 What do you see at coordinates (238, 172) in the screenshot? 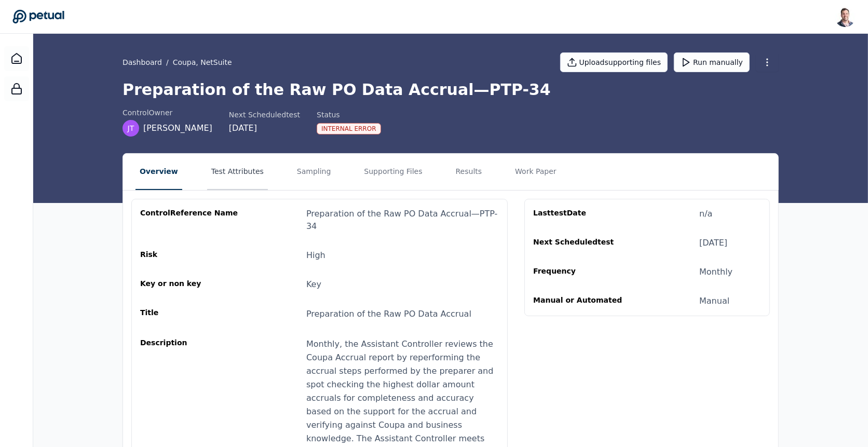
I see `button: Test Attributes` at bounding box center [238, 172].